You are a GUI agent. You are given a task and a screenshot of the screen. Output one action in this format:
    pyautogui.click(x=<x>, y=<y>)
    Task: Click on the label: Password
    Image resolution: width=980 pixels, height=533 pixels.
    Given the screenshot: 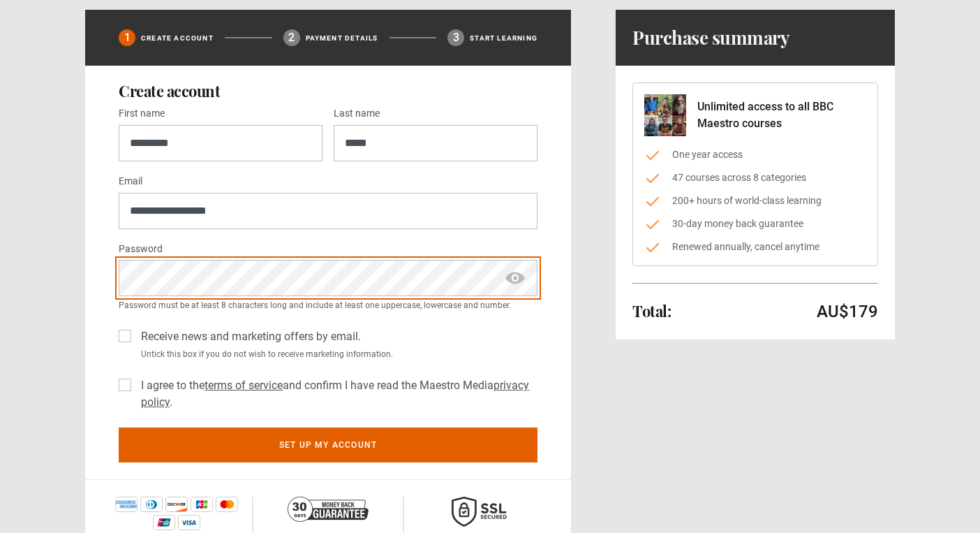 What is the action you would take?
    pyautogui.click(x=140, y=249)
    